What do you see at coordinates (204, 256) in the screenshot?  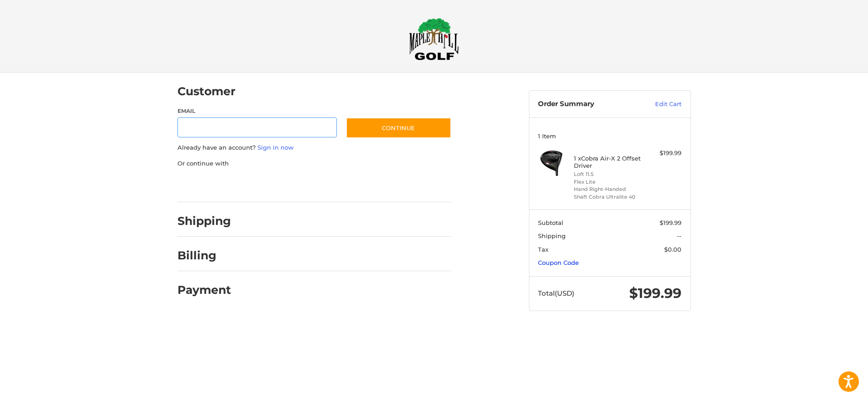 I see `h2: Billing` at bounding box center [204, 256].